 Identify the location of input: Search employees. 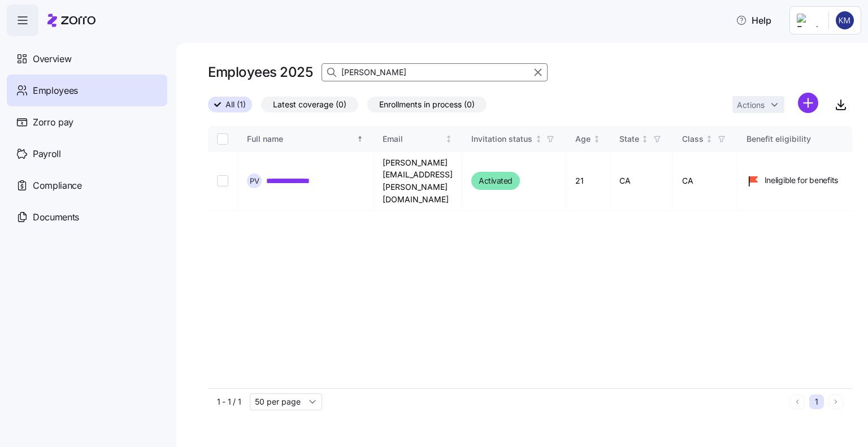
(434, 72).